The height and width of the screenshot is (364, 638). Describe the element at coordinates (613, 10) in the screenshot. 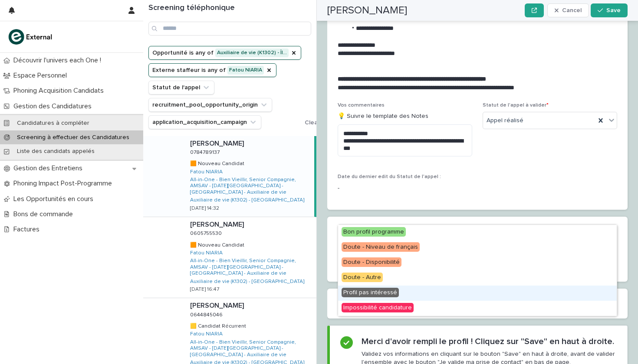

I see `span: Save` at that location.